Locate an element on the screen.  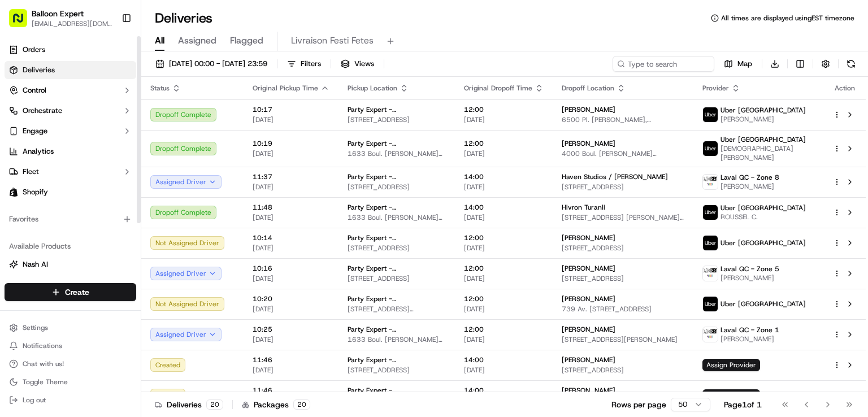
span: Laval QC - Zone 1 is located at coordinates (750, 330).